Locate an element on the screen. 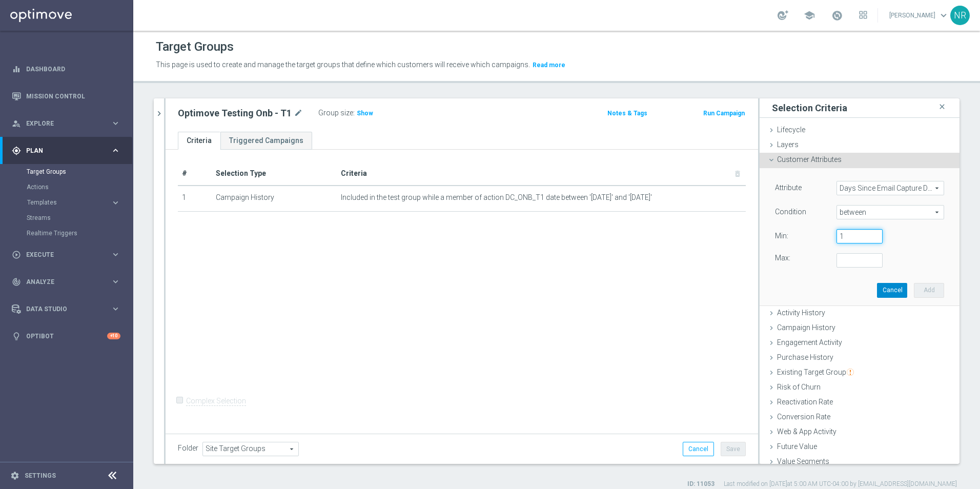 The image size is (980, 489). button: person_search Explore keyboard_arrow_right is located at coordinates (66, 123).